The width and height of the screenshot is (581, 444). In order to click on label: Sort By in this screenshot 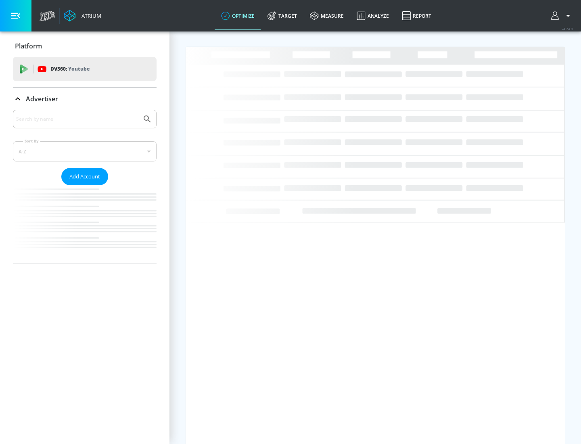, I will do `click(31, 141)`.